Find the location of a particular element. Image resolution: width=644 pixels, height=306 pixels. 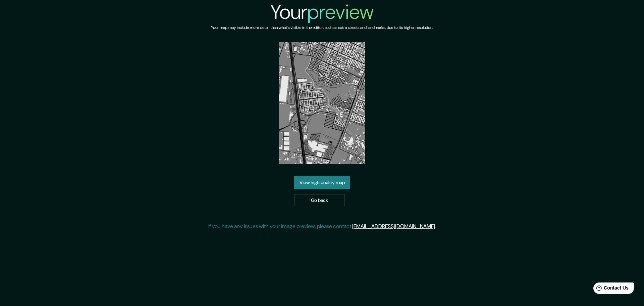

a: Go back is located at coordinates (319, 201).